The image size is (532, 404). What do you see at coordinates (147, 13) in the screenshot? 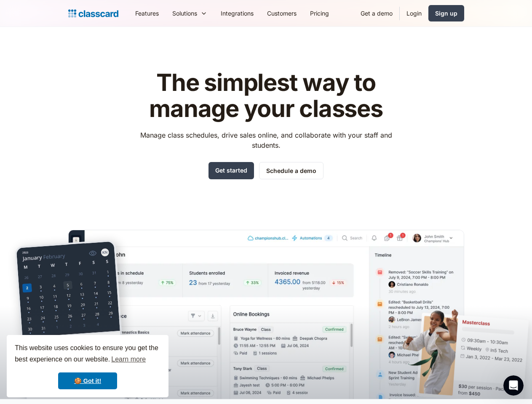
I see `a: Features` at bounding box center [147, 13].